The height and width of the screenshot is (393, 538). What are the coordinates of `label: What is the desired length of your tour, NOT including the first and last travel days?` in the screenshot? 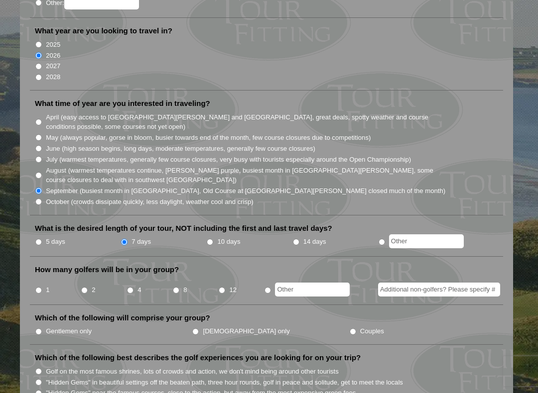 It's located at (183, 228).